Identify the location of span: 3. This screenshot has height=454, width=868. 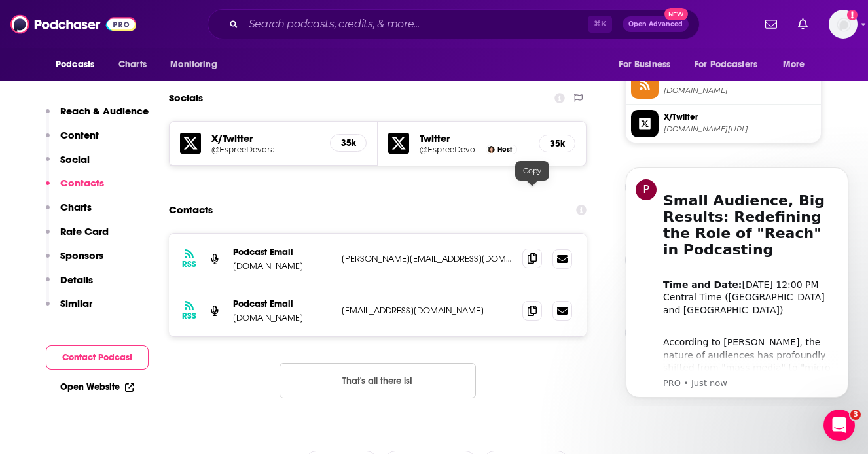
(856, 415).